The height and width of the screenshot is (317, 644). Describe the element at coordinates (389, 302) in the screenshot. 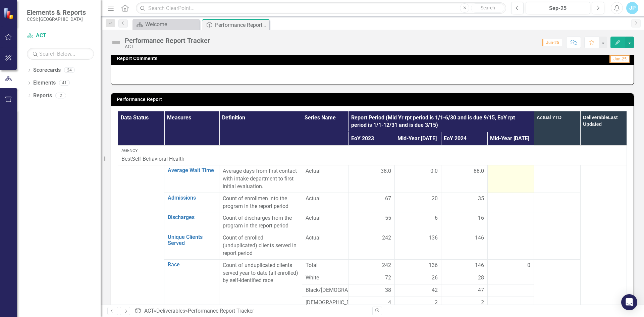

I see `span: 4` at that location.